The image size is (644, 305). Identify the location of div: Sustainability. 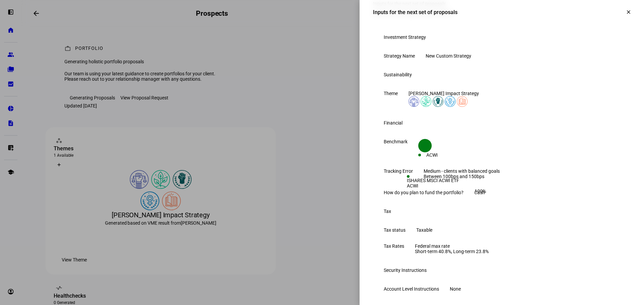
(398, 75).